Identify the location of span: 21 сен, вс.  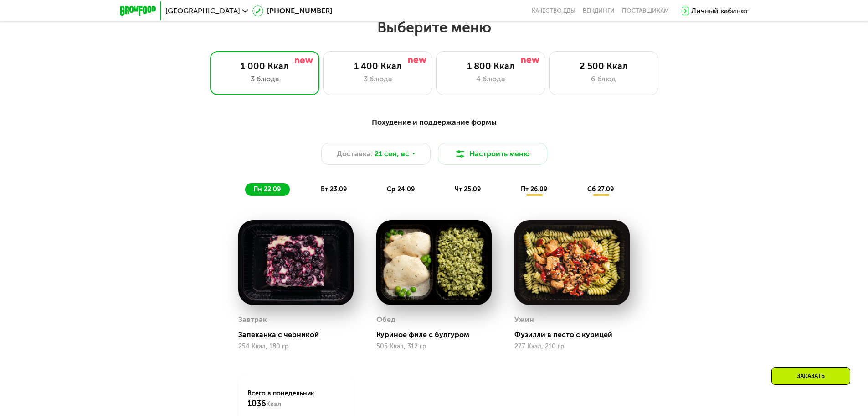
(392, 154).